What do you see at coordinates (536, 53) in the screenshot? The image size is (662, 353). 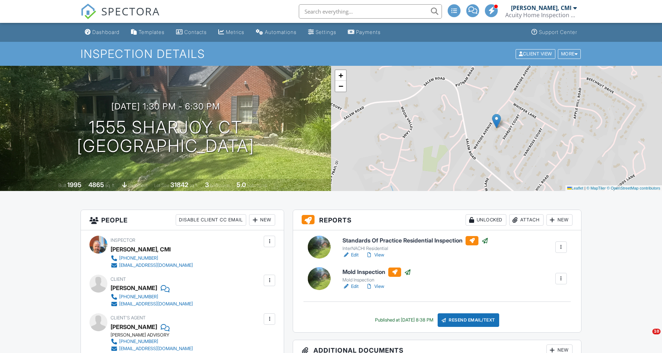 I see `a: Client View` at bounding box center [536, 53].